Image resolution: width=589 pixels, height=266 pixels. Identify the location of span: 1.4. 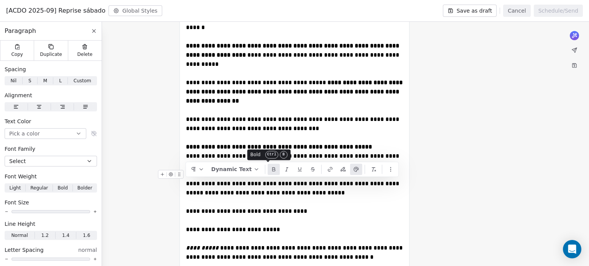
(66, 236).